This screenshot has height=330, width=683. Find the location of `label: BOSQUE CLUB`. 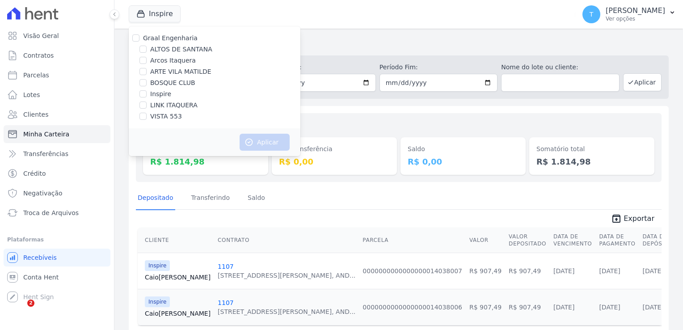

label: BOSQUE CLUB is located at coordinates (173, 83).